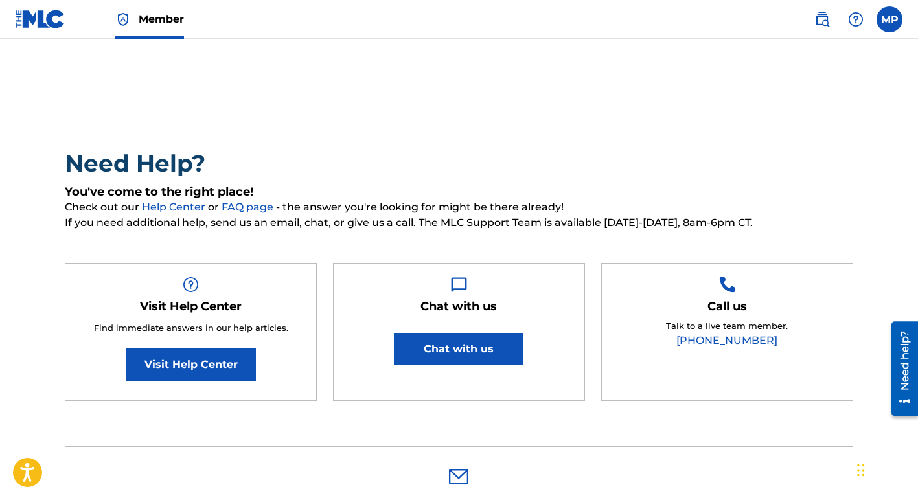 The width and height of the screenshot is (918, 500). Describe the element at coordinates (861, 470) in the screenshot. I see `div: Drag` at that location.